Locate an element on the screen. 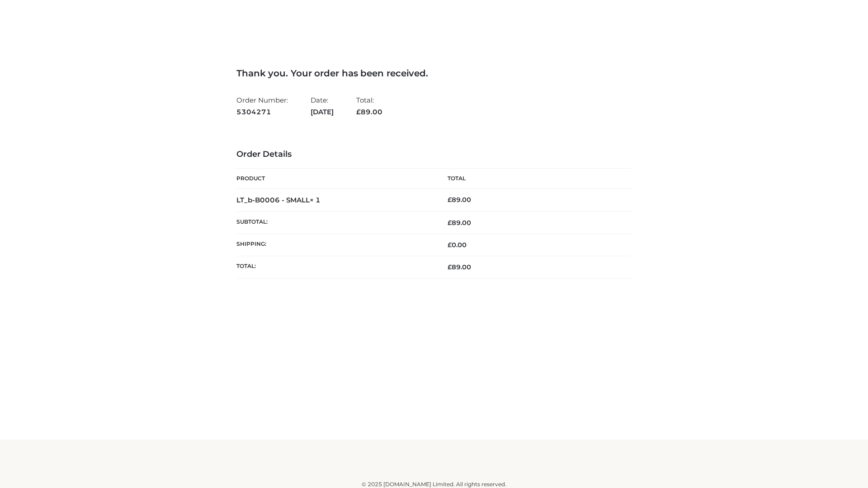 Image resolution: width=868 pixels, height=488 pixels. th: Total is located at coordinates (533, 178).